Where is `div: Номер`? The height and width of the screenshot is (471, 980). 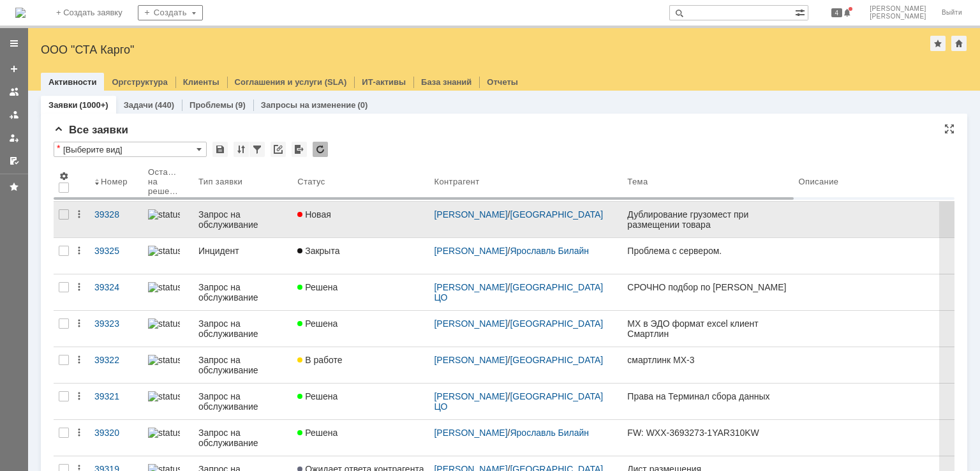
div: Номер is located at coordinates (114, 181).